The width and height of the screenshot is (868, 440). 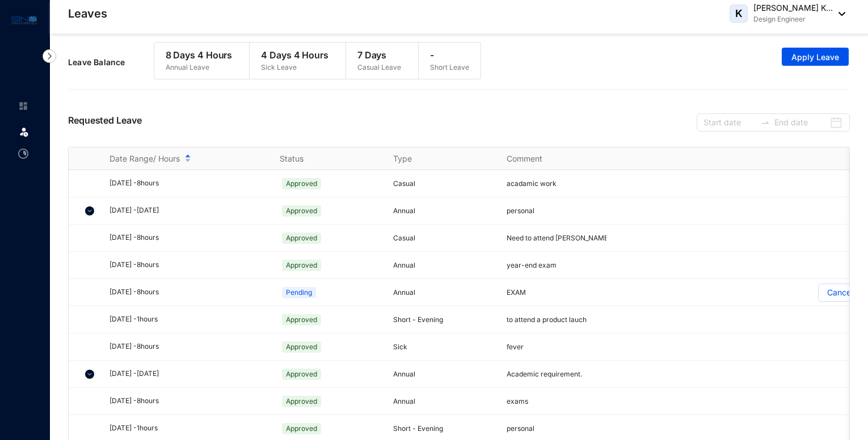 What do you see at coordinates (443, 347) in the screenshot?
I see `p: Sick` at bounding box center [443, 347].